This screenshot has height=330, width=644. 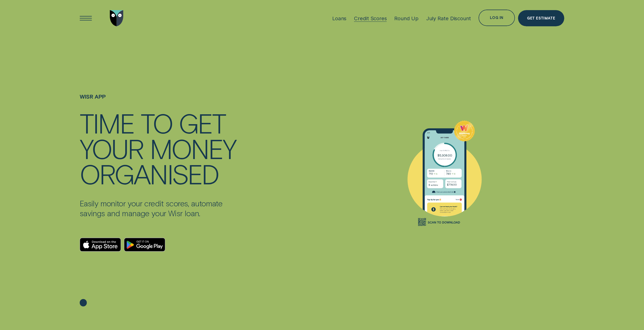 What do you see at coordinates (100, 245) in the screenshot?
I see `a: Download on the App Store` at bounding box center [100, 245].